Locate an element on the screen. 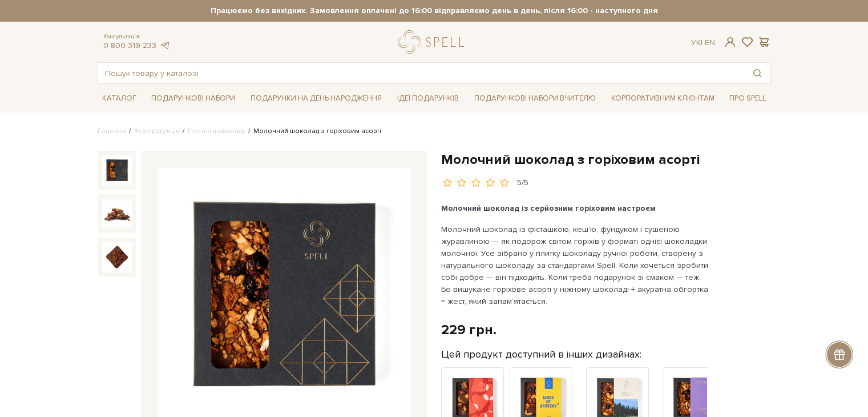 The width and height of the screenshot is (868, 417). a: Плитки шоколаду is located at coordinates (216, 131).